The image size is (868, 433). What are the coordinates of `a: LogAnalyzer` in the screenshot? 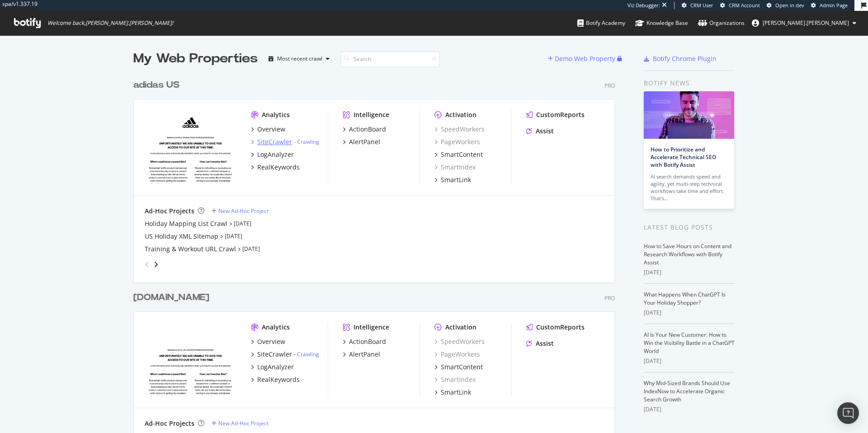 It's located at (272, 367).